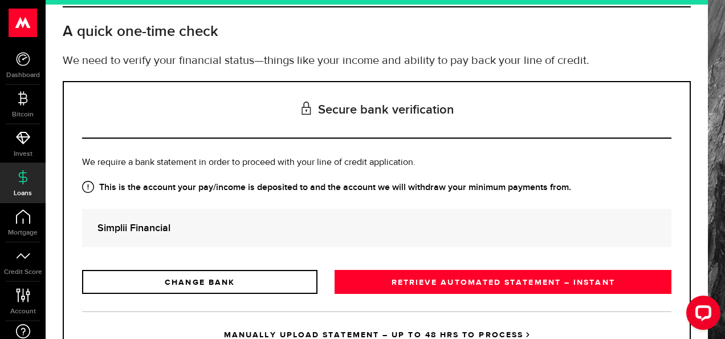  Describe the element at coordinates (199, 282) in the screenshot. I see `a: CHANGE BANK` at that location.